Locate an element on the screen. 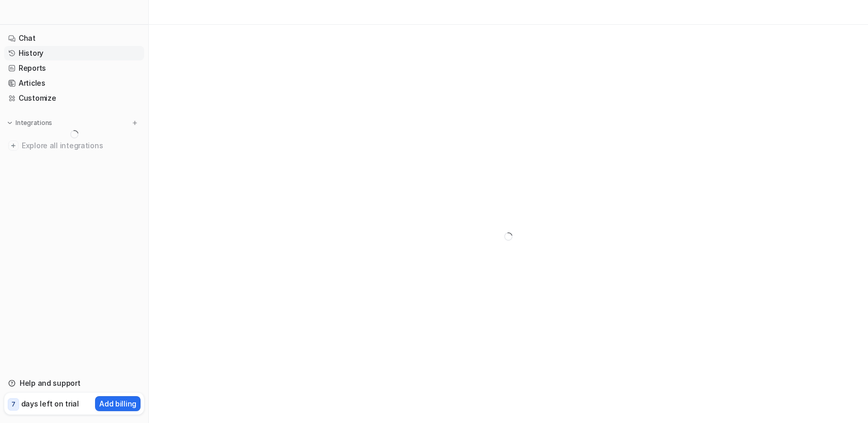 The width and height of the screenshot is (868, 423). img: menu_add.svg is located at coordinates (135, 123).